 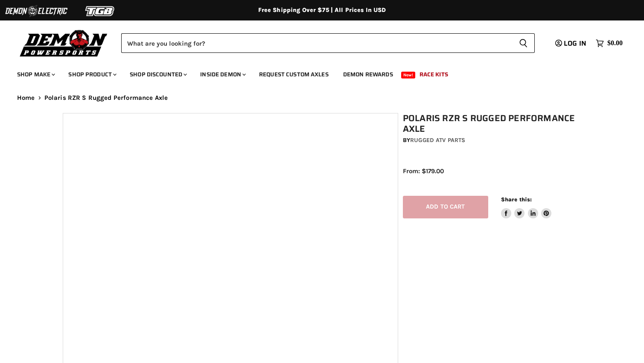 What do you see at coordinates (526, 207) in the screenshot?
I see `aside: Share this:` at bounding box center [526, 207].